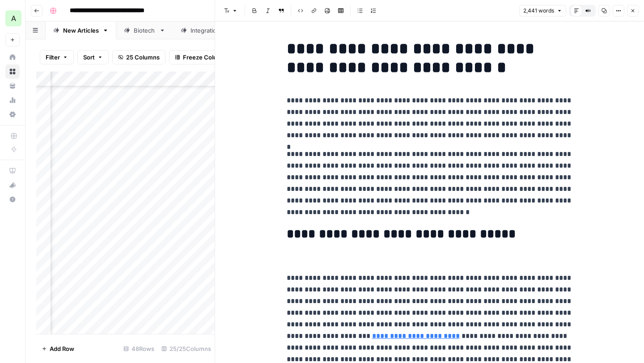  What do you see at coordinates (13, 19) in the screenshot?
I see `button: Workspace: Abacum` at bounding box center [13, 19].